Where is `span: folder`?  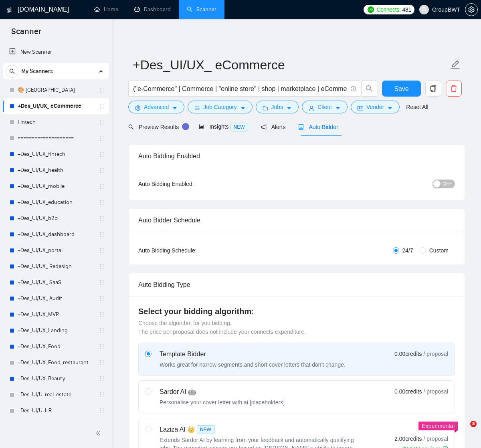
span: folder is located at coordinates (266, 108).